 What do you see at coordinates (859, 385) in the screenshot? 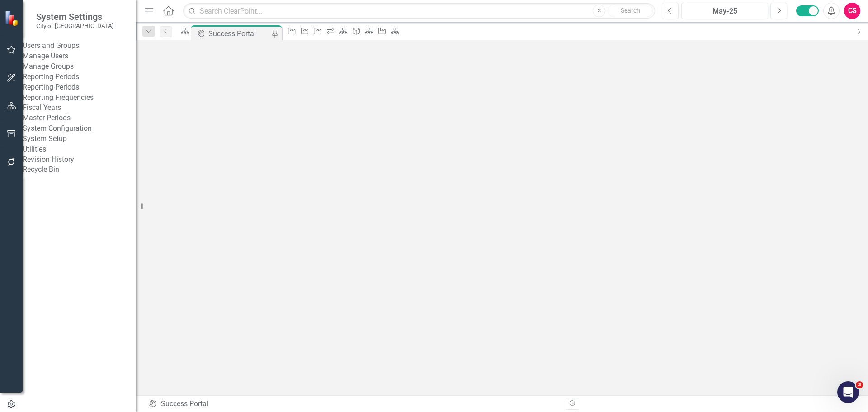
I see `span: 3` at bounding box center [859, 385].